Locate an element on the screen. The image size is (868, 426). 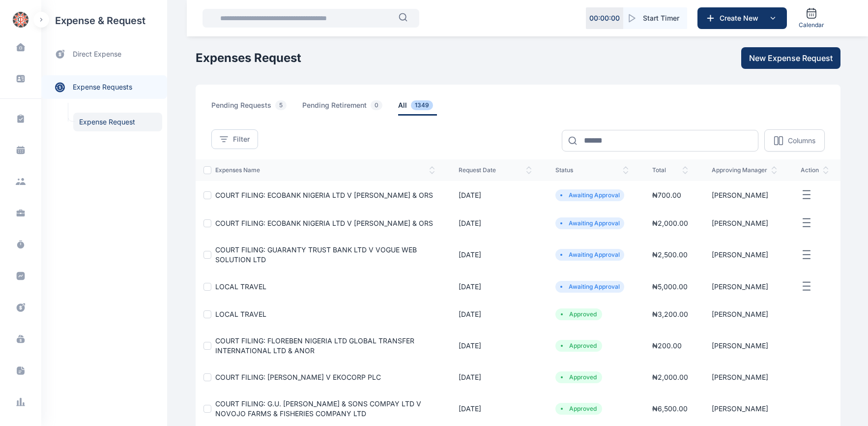
span: action is located at coordinates (814, 170).